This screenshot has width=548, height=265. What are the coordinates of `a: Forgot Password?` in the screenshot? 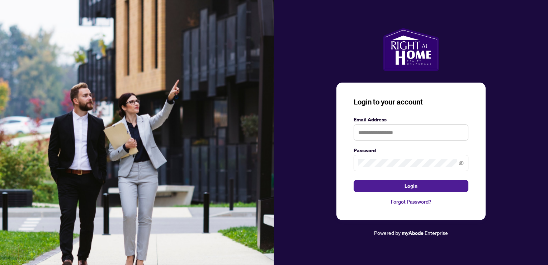 It's located at (411, 202).